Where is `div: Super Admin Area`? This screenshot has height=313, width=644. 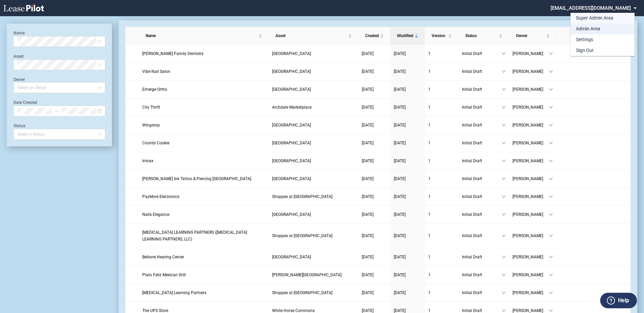
div: Super Admin Area is located at coordinates (594, 18).